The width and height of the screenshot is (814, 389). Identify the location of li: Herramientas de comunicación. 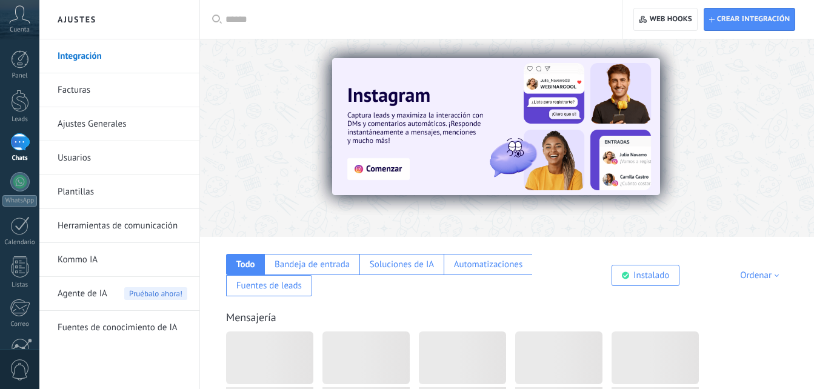
(119, 226).